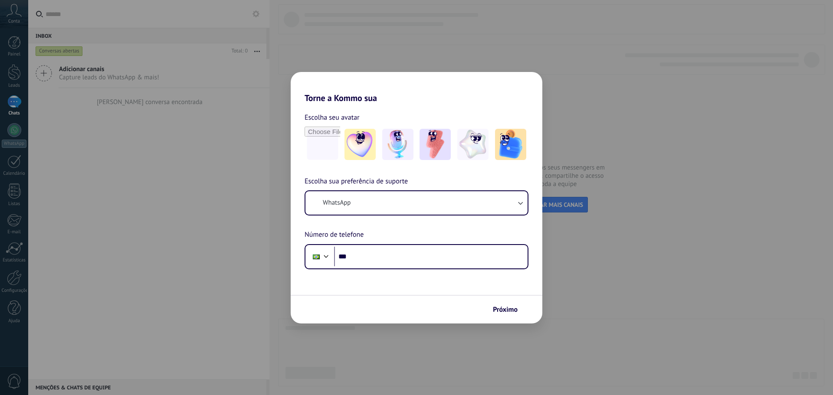 The height and width of the screenshot is (395, 833). What do you see at coordinates (416, 203) in the screenshot?
I see `button: WhatsApp` at bounding box center [416, 203].